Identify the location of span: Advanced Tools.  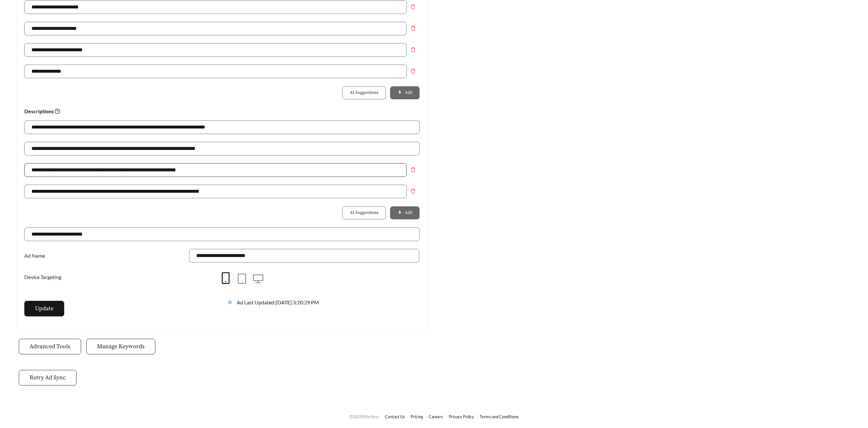
(50, 347).